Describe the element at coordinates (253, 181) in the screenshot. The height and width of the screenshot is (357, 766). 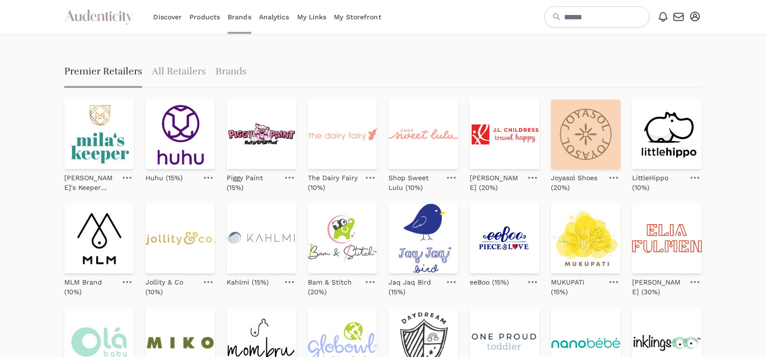
I see `a: Piggy Paint (15%)` at that location.